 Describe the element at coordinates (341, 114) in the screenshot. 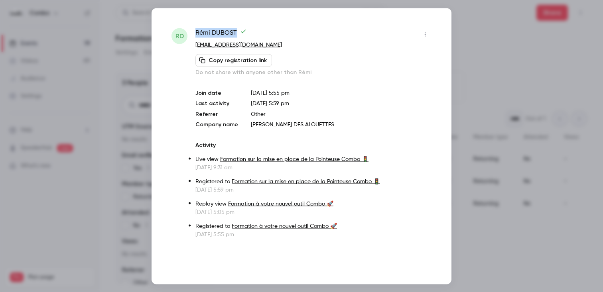

I see `p: Other` at that location.